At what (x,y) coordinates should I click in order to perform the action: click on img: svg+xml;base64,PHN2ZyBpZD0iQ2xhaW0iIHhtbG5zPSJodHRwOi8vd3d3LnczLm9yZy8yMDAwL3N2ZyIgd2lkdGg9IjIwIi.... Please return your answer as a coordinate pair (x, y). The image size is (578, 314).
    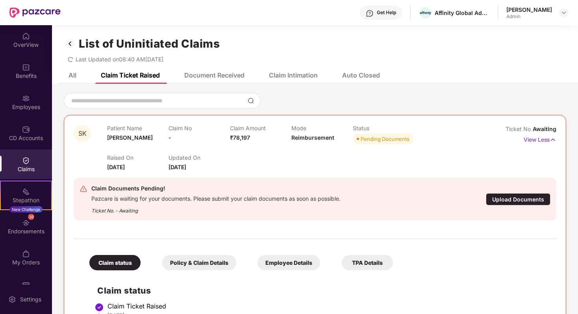
    Looking at the image, I should click on (26, 161).